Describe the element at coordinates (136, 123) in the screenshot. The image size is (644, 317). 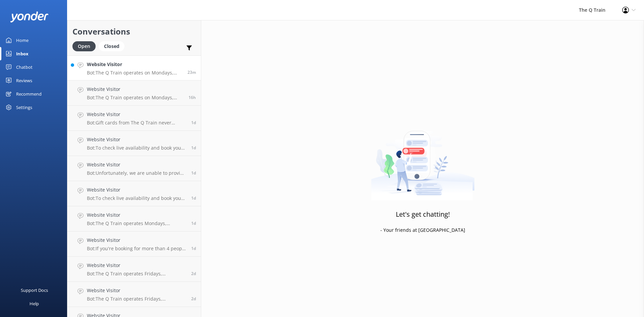
I see `p: Bot: Gift cards from The Q Train never expire.` at that location.